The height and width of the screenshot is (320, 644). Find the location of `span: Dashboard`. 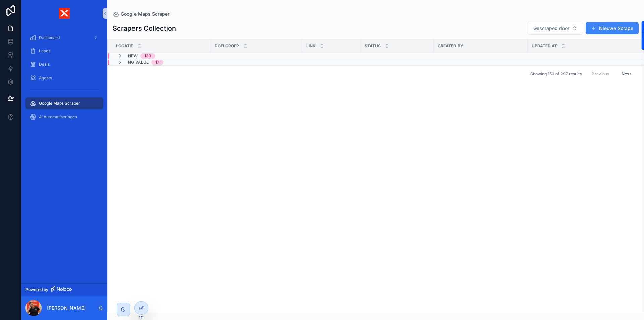

span: Dashboard is located at coordinates (49, 38).